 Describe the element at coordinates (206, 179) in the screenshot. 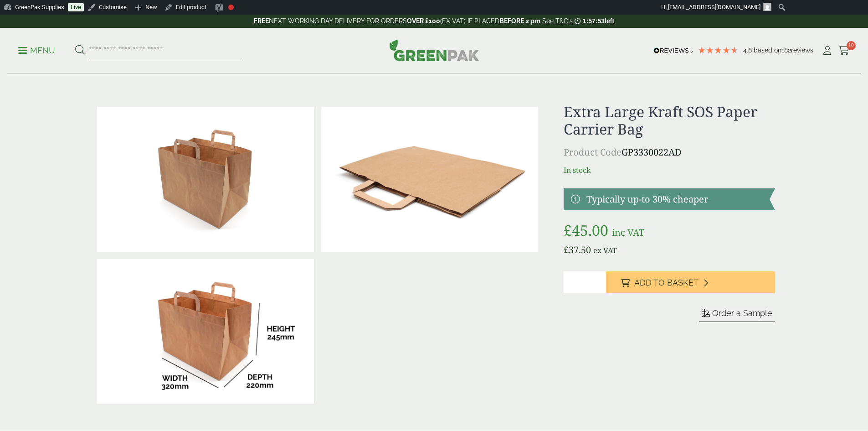

I see `img: Extra Large Kraft Carrier 333022AD Open` at that location.